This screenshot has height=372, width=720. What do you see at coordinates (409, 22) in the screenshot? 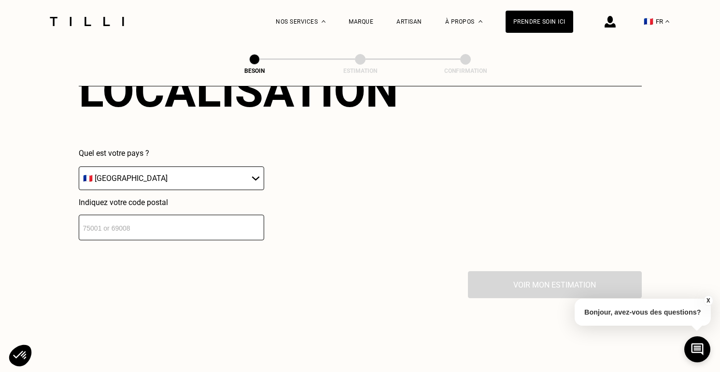
I see `div: Artisan` at bounding box center [409, 22].